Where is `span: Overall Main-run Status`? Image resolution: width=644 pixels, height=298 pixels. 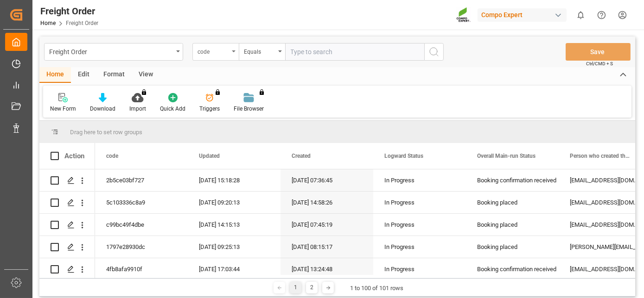
span: Overall Main-run Status is located at coordinates (506, 156).